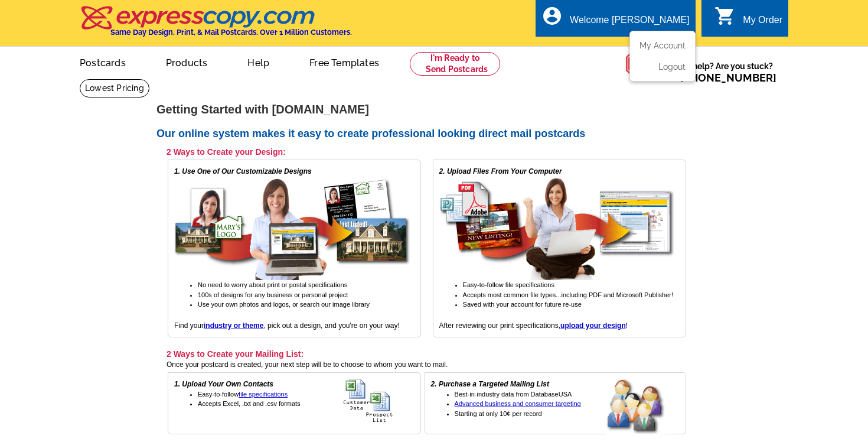 The image size is (868, 442). Describe the element at coordinates (721, 72) in the screenshot. I see `span: Need help? Are you stuck?` at that location.